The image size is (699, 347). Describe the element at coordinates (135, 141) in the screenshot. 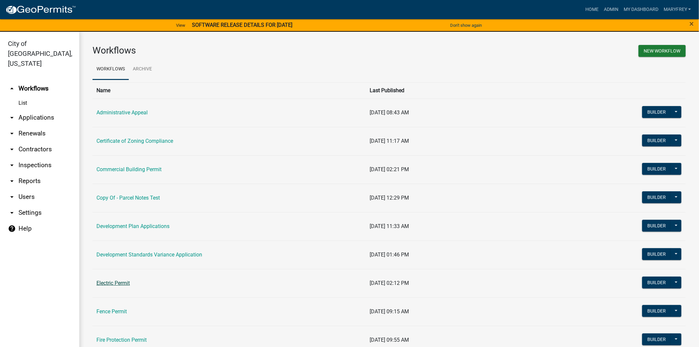

I see `a: Certificate of Zoning Compliance` at that location.